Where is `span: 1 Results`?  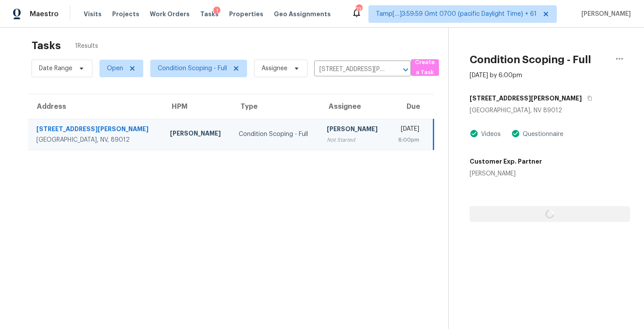
span: 1 Results is located at coordinates (86, 46).